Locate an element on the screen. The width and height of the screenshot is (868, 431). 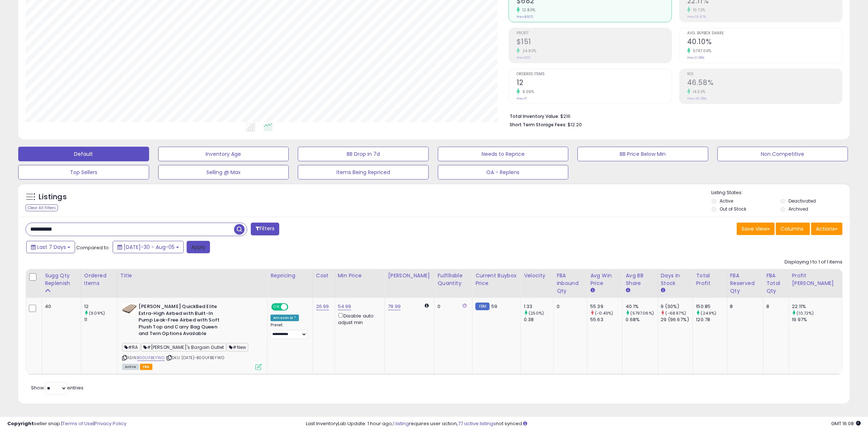
th: Please note that this number is a calculation based on your required days of coverage and your ve... is located at coordinates (61, 283).